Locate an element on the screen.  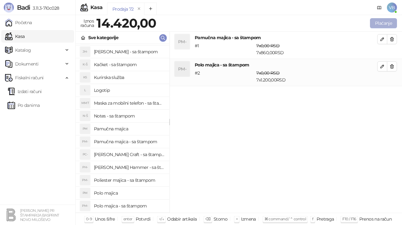
div: K-Š is located at coordinates (85, 65).